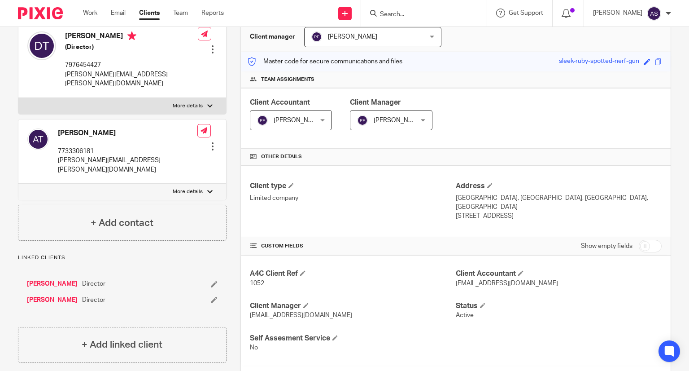 This screenshot has height=371, width=689. Describe the element at coordinates (526, 13) in the screenshot. I see `span: Get Support` at that location.